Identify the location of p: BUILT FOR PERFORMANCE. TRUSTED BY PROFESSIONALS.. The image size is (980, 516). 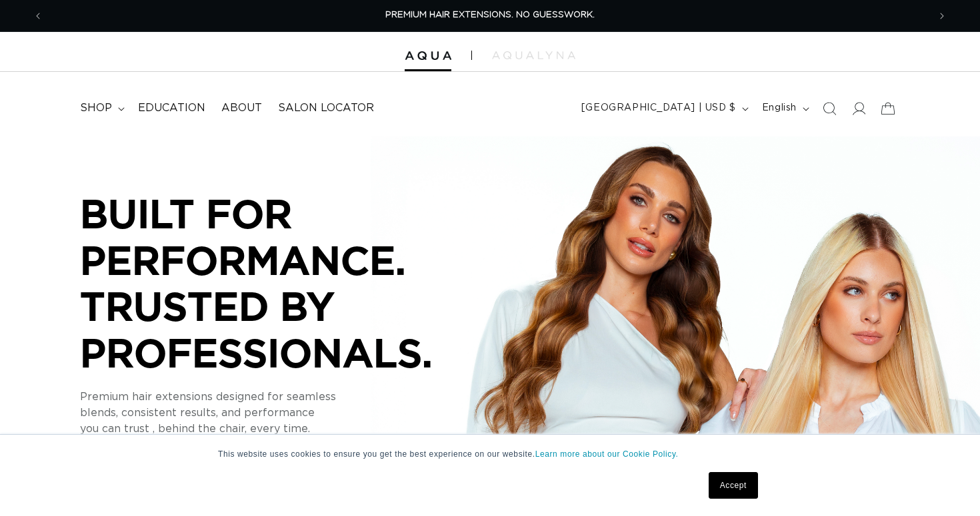
(280, 283).